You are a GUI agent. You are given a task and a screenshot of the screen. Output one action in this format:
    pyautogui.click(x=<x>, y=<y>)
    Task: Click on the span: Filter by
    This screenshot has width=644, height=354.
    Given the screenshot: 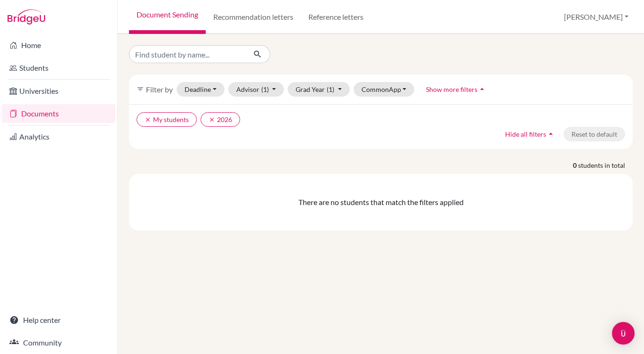 What is the action you would take?
    pyautogui.click(x=159, y=89)
    